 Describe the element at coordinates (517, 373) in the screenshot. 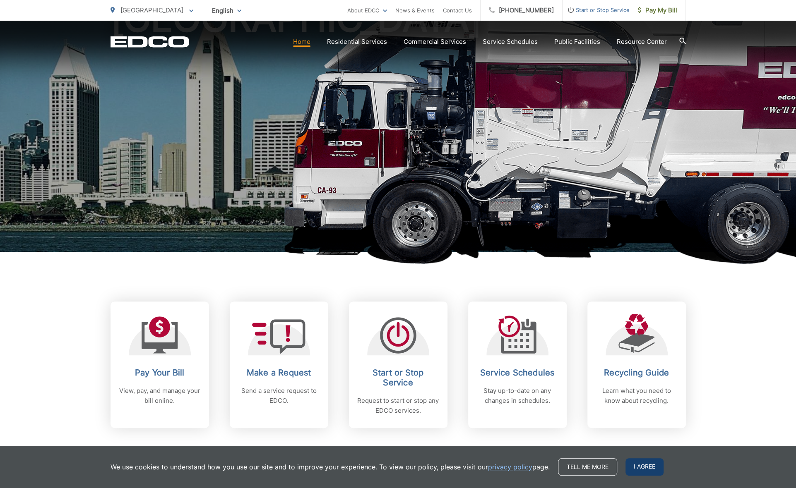

I see `h2: Service Schedules` at that location.